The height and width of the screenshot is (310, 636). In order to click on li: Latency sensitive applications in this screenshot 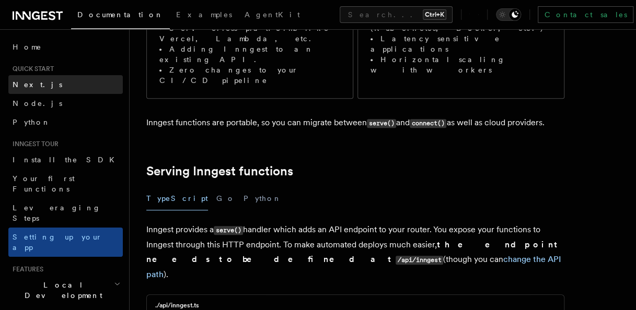, I will do `click(461, 44)`.